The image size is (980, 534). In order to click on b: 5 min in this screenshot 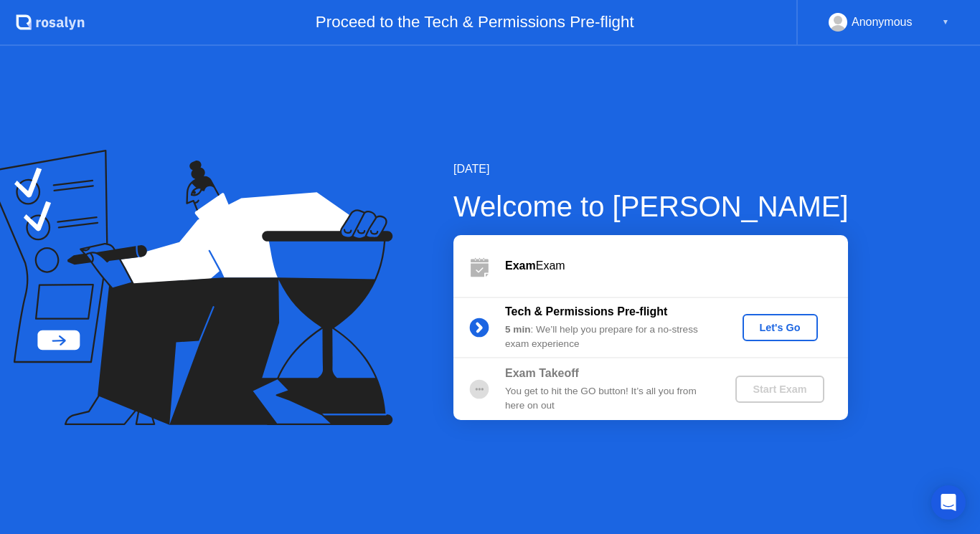, I will do `click(518, 329)`.